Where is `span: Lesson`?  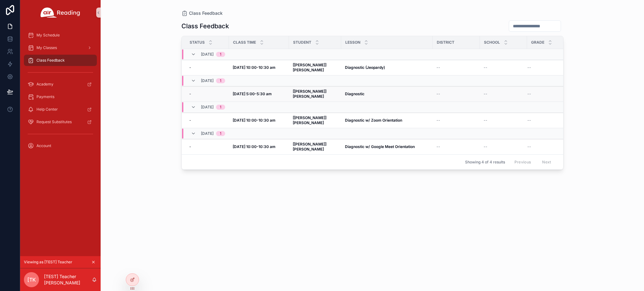
span: Lesson is located at coordinates (353, 43).